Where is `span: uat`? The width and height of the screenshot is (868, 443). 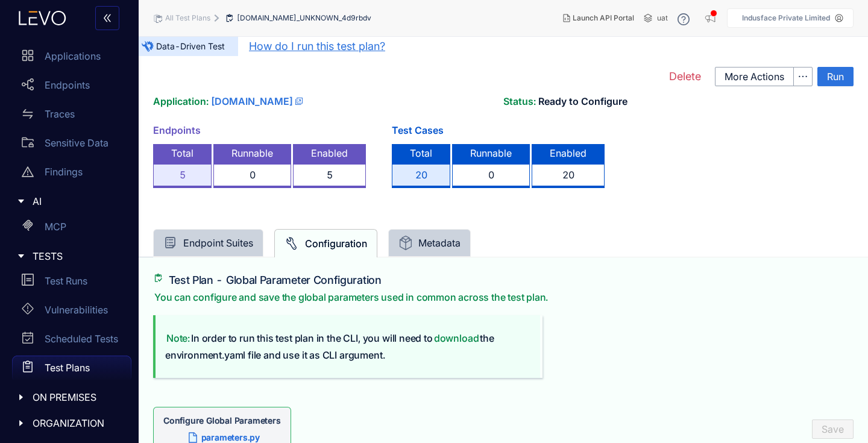 span: uat is located at coordinates (662, 18).